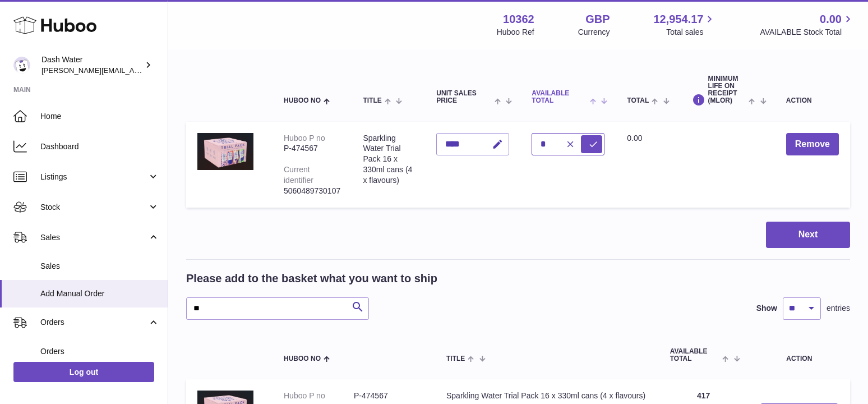 The width and height of the screenshot is (868, 404). What do you see at coordinates (813, 100) in the screenshot?
I see `div: Action` at bounding box center [813, 100].